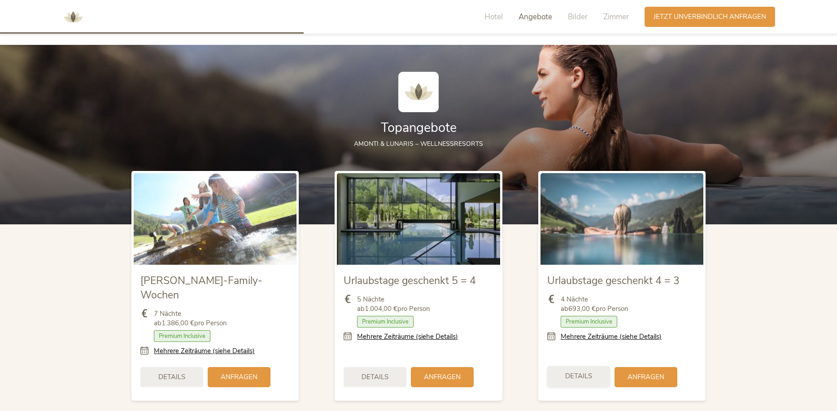 The height and width of the screenshot is (411, 837). Describe the element at coordinates (535, 17) in the screenshot. I see `span: Angebote` at that location.